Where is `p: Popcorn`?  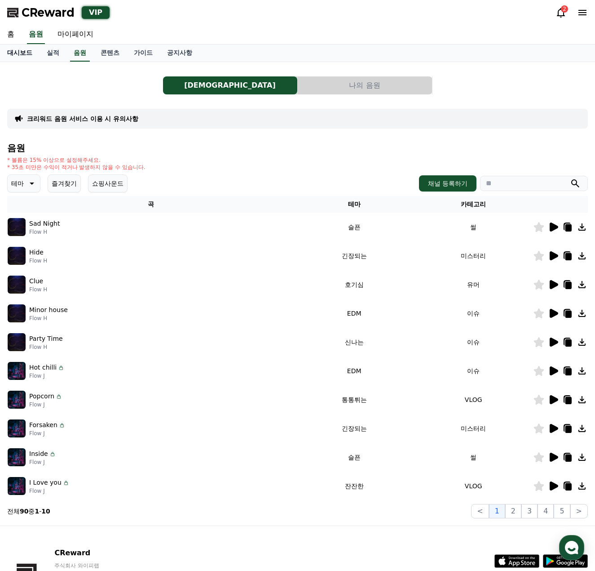
p: Popcorn is located at coordinates (42, 396).